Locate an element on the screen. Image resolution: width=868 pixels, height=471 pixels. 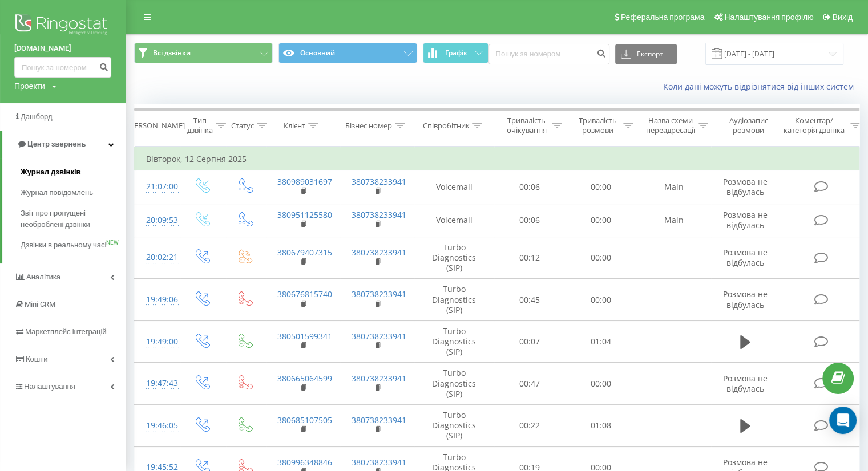
span: Реферальна програма is located at coordinates (663, 17).